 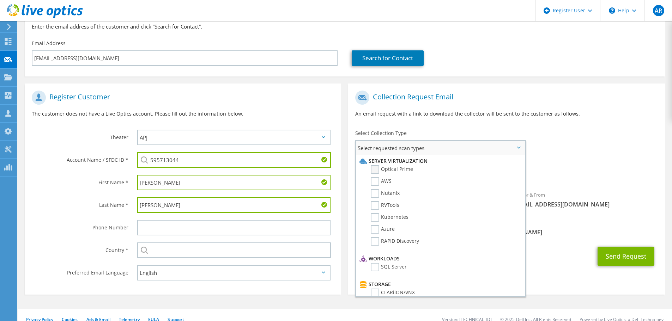 I want to click on label: Nutanix, so click(x=385, y=194).